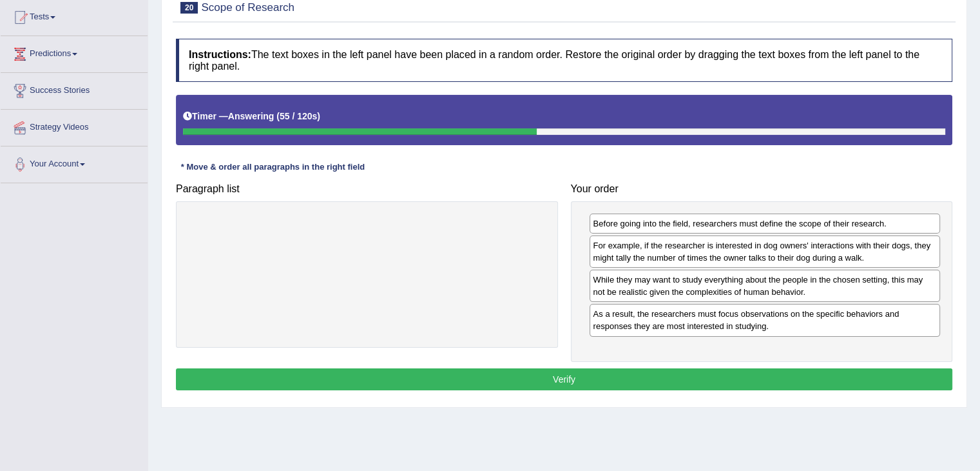 This screenshot has width=980, height=471. What do you see at coordinates (247, 7) in the screenshot?
I see `small: Scope of Research` at bounding box center [247, 7].